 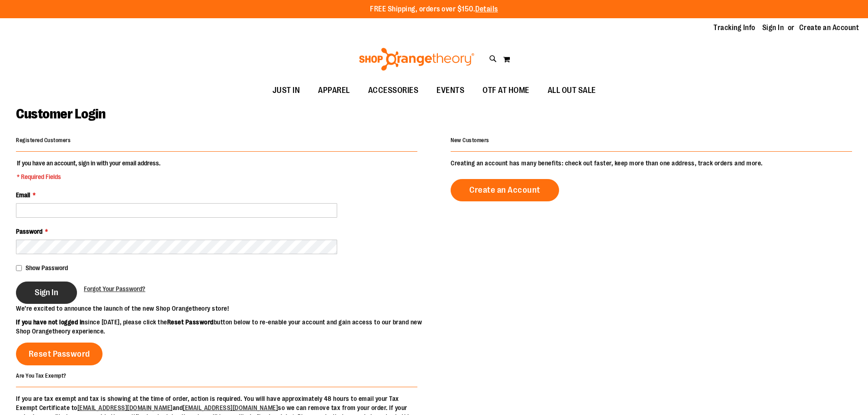 What do you see at coordinates (114, 289) in the screenshot?
I see `span: Forgot Your Password?` at bounding box center [114, 289].